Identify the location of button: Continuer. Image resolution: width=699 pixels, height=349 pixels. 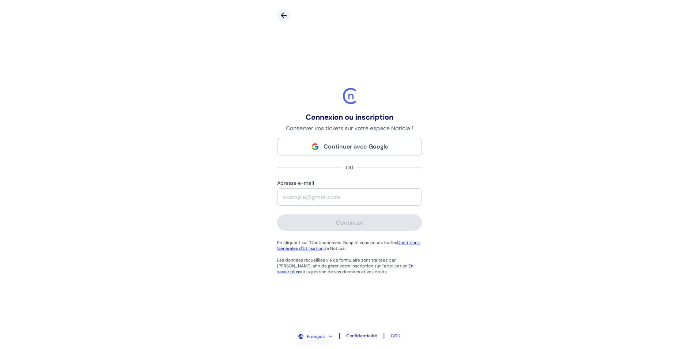
(349, 222).